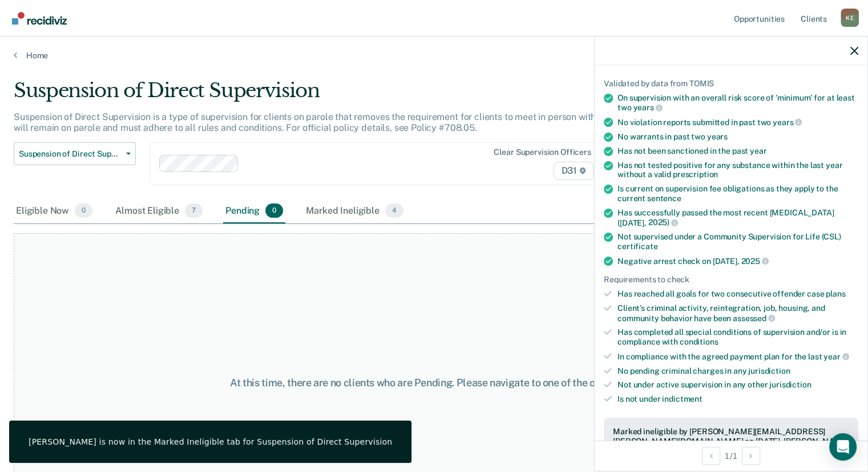 The height and width of the screenshot is (472, 868). What do you see at coordinates (39, 19) in the screenshot?
I see `img: Recidiviz` at bounding box center [39, 19].